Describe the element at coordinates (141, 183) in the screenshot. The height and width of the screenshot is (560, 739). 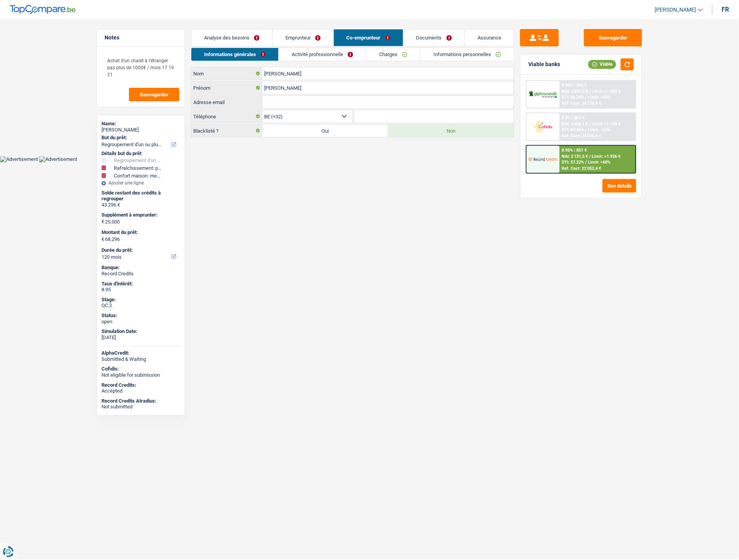
I see `div: Ajouter une ligne` at that location.